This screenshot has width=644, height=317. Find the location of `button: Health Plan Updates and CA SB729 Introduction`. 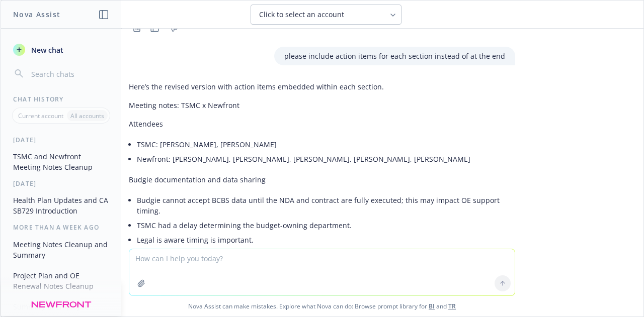

button: Health Plan Updates and CA SB729 Introduction is located at coordinates (61, 205).